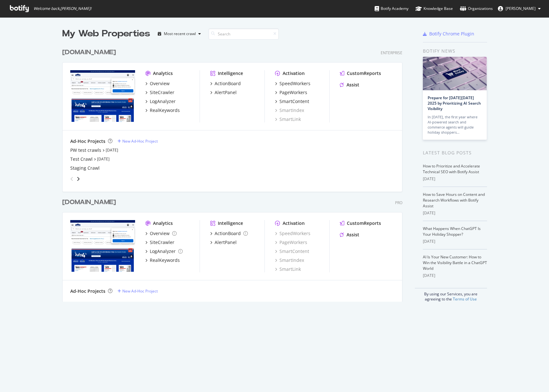  Describe the element at coordinates (448, 34) in the screenshot. I see `a: Botify Chrome Plugin` at that location.